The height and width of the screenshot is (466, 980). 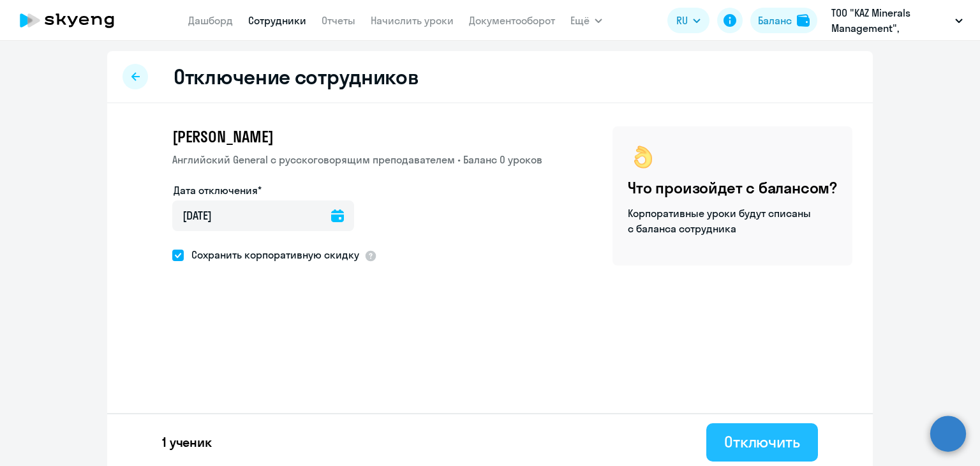 What do you see at coordinates (688, 20) in the screenshot?
I see `button: RU` at bounding box center [688, 20].